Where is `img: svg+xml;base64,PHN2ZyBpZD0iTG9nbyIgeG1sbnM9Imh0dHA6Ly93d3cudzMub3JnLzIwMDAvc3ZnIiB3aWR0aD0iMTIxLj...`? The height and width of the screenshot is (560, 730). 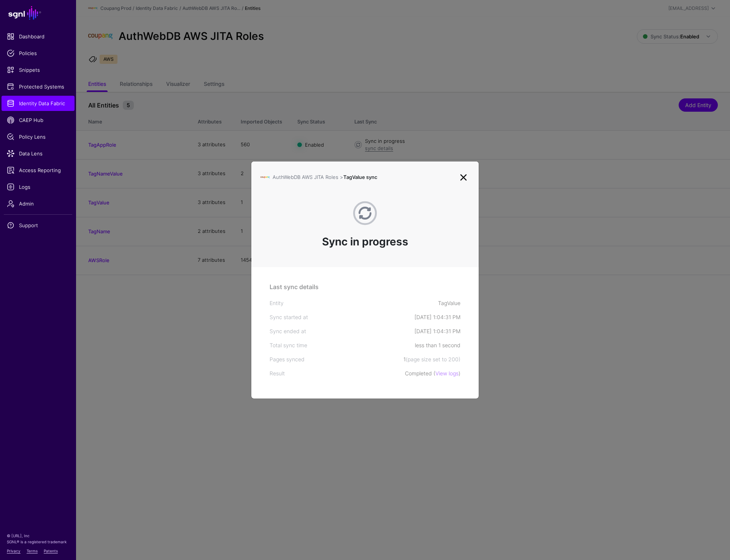 img: svg+xml;base64,PHN2ZyBpZD0iTG9nbyIgeG1sbnM9Imh0dHA6Ly93d3cudzMub3JnLzIwMDAvc3ZnIiB3aWR0aD0iMTIxLj... is located at coordinates (265, 177).